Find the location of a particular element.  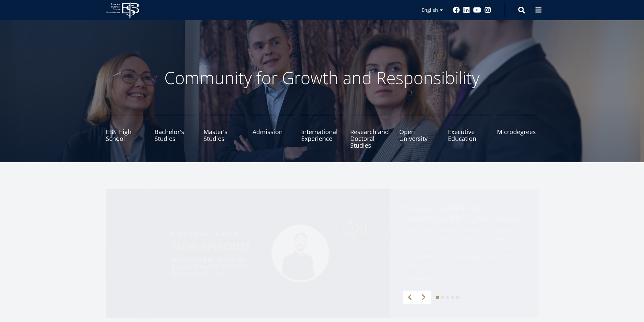

a: Admission is located at coordinates (273, 132).